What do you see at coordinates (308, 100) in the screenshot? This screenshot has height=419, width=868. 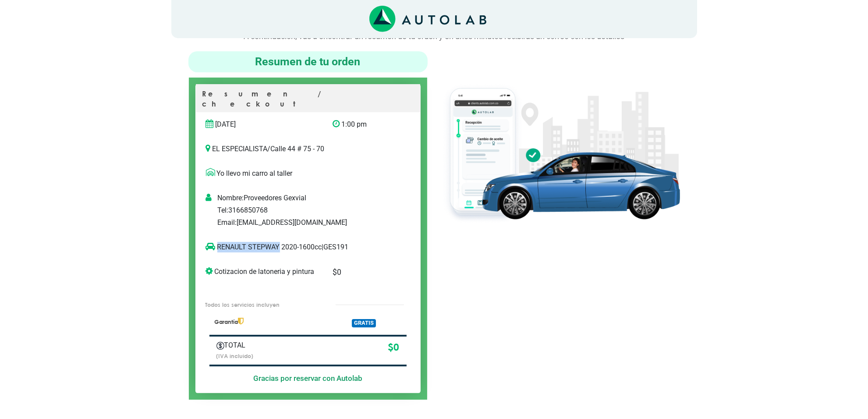 I see `p: Resumen / checkout` at bounding box center [308, 100].